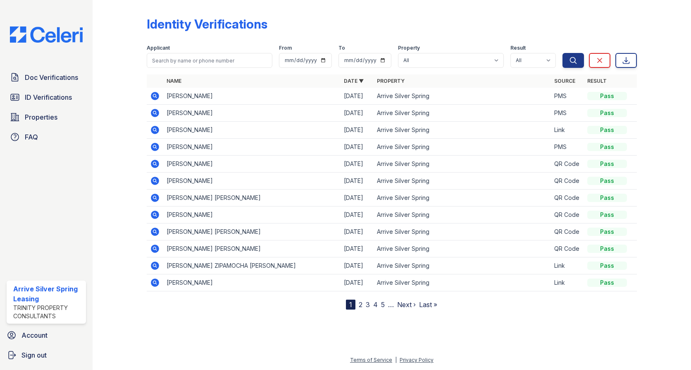  Describe the element at coordinates (46, 355) in the screenshot. I see `a: Sign out` at that location.